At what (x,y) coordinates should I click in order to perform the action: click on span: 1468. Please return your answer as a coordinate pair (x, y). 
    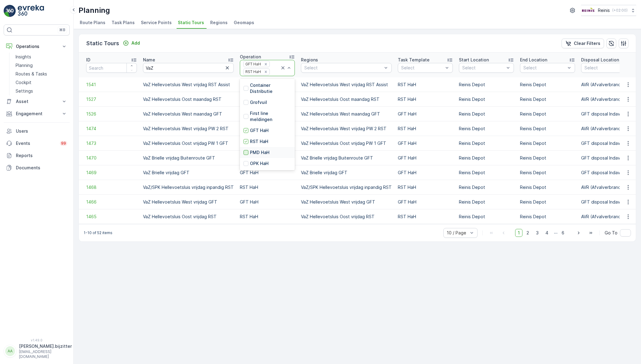
    Looking at the image, I should click on (112, 187).